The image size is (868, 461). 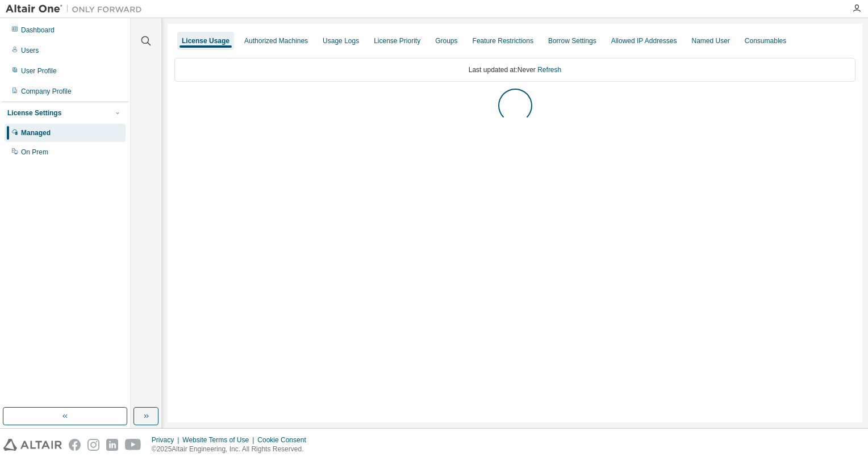 I want to click on div: Usage Logs, so click(x=340, y=41).